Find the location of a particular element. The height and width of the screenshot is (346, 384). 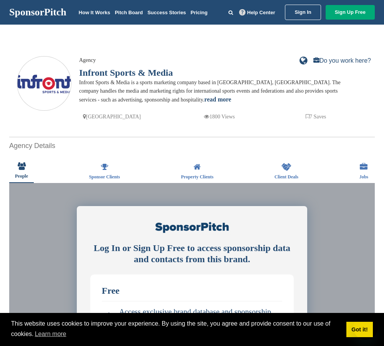

a: dismiss cookie message is located at coordinates (360, 329).